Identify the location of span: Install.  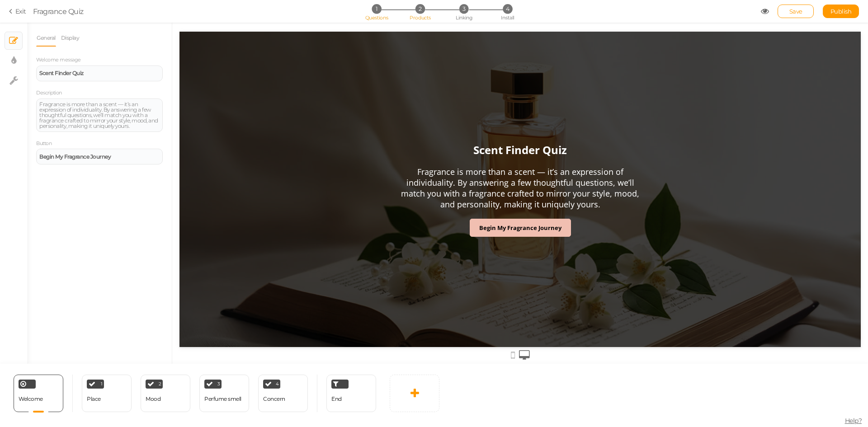
(507, 18).